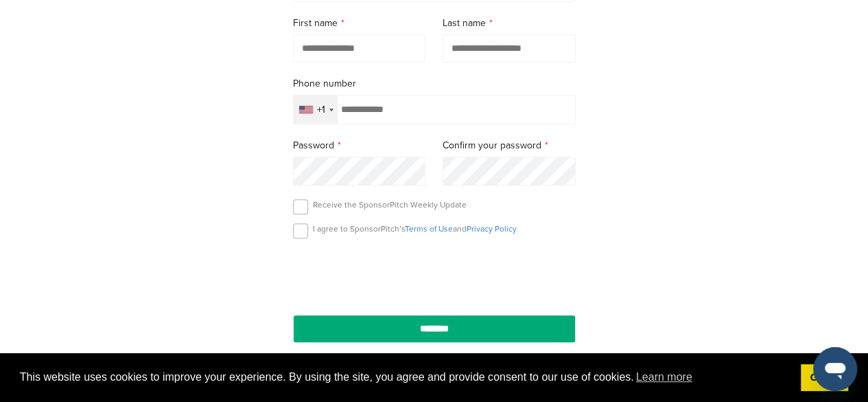 This screenshot has width=868, height=402. What do you see at coordinates (491, 229) in the screenshot?
I see `a: Privacy Policy` at bounding box center [491, 229].